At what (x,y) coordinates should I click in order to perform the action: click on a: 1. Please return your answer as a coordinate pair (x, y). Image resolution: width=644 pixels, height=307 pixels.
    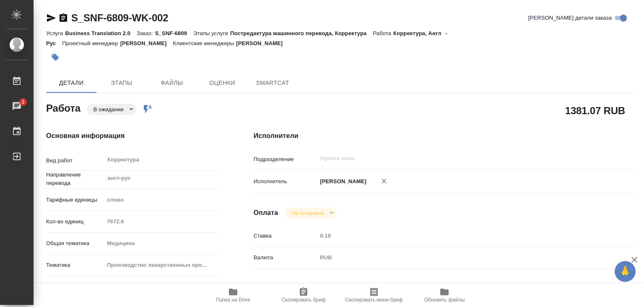
    Looking at the image, I should click on (17, 106).